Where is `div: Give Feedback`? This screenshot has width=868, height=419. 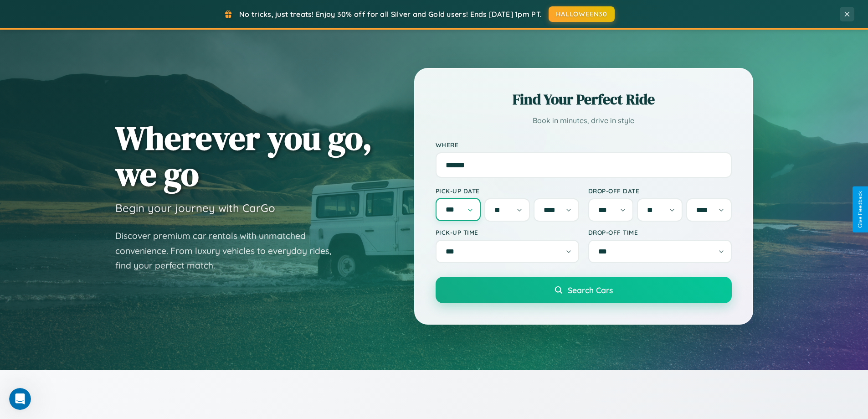 div: Give Feedback is located at coordinates (860, 210).